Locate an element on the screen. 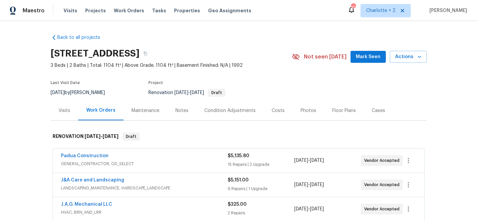 This screenshot has height=220, width=477. span: Renovation is located at coordinates (187, 93).